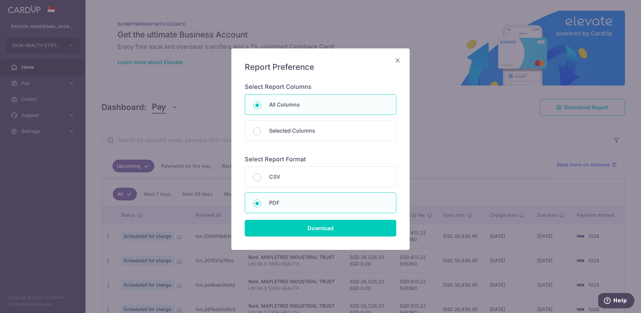 The image size is (641, 313). What do you see at coordinates (320, 87) in the screenshot?
I see `h6: Select Report Columns` at bounding box center [320, 87].